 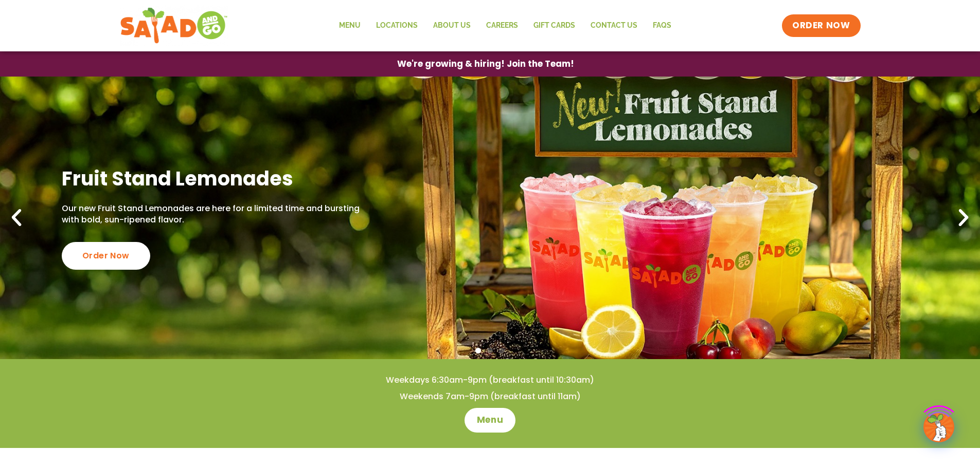 I want to click on div: Previous slide, so click(x=17, y=218).